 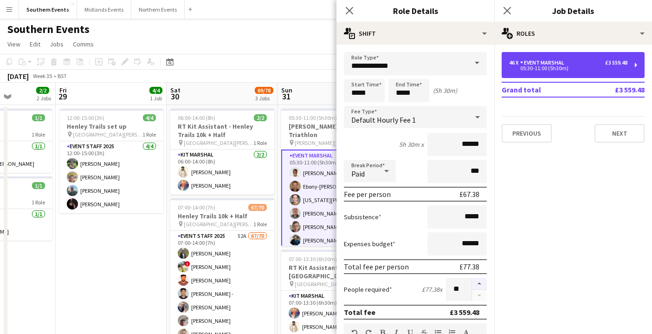 I want to click on span: 05:30-11:00 (5h30m), so click(x=313, y=117).